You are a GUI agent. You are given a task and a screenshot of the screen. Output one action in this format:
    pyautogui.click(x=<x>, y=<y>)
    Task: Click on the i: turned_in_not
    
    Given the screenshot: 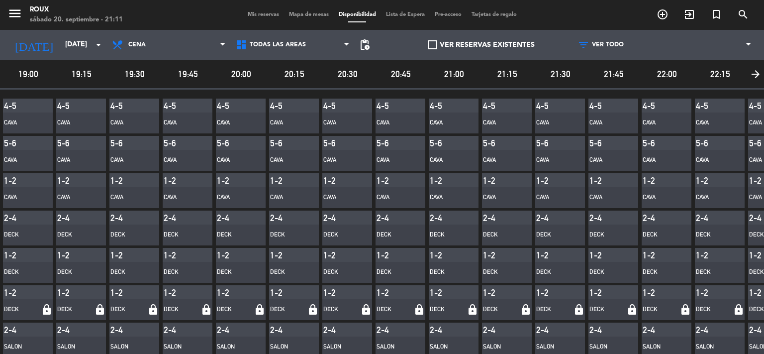 What is the action you would take?
    pyautogui.click(x=717, y=14)
    